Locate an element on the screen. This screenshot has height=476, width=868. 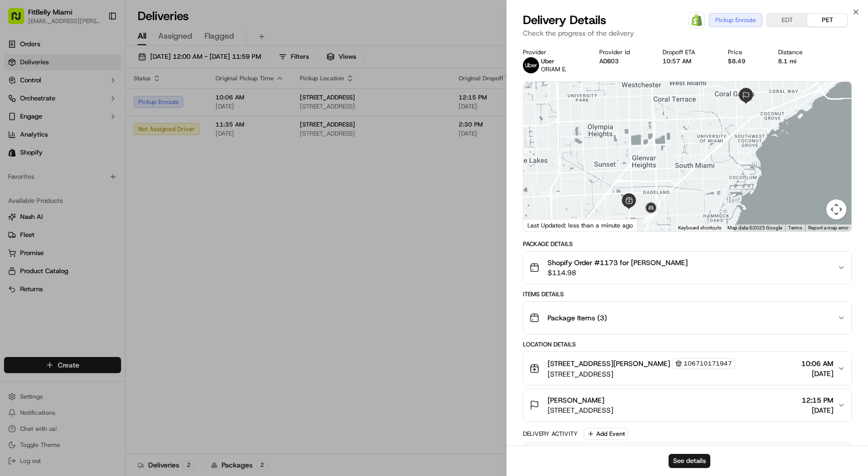
img: Jesus Salinas is located at coordinates (18, 181).